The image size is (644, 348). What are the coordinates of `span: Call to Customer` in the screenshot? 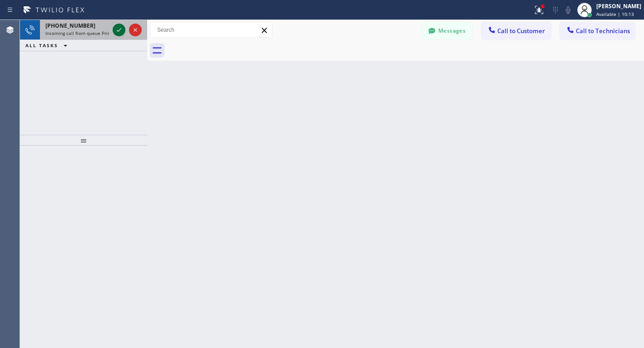 It's located at (521, 31).